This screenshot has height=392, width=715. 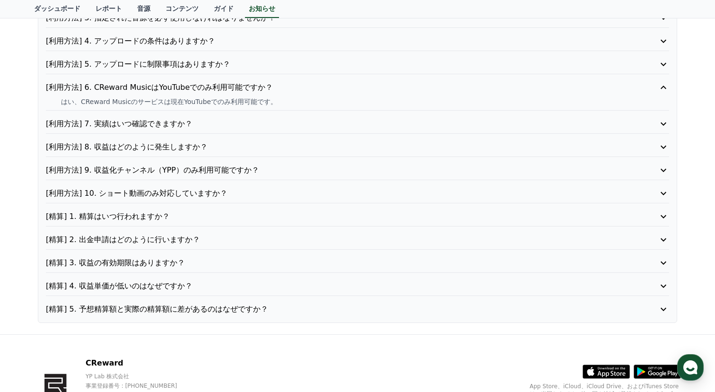 I want to click on p: [精算] 4. 収益単価が低いのはなぜですか？, so click(x=332, y=286).